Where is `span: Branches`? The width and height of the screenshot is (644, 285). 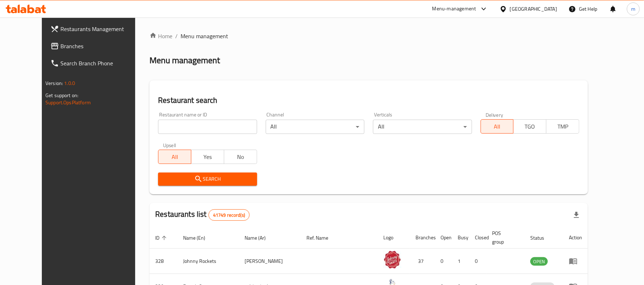 span: Branches is located at coordinates (102, 46).